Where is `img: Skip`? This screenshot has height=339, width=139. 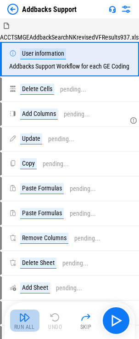 img: Skip is located at coordinates (86, 318).